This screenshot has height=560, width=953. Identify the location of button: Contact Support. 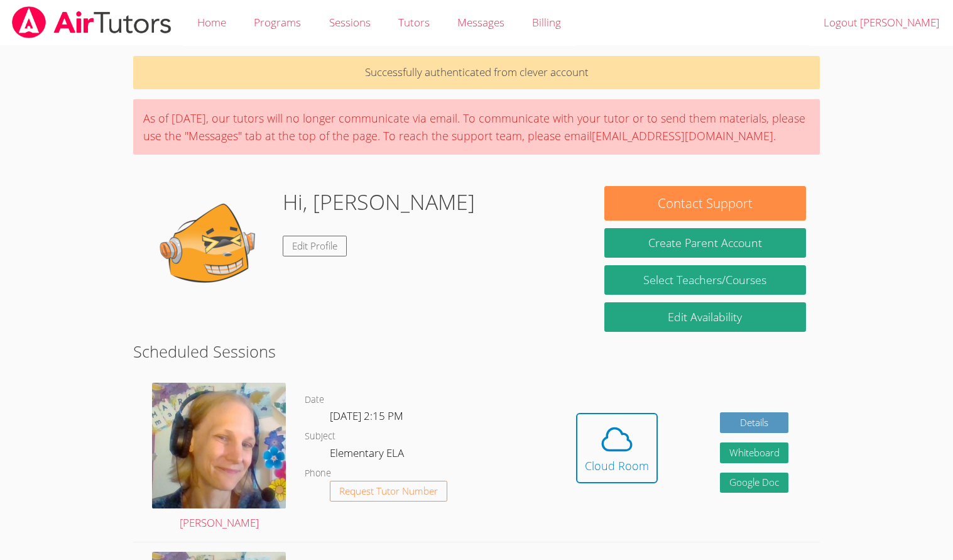
(705, 203).